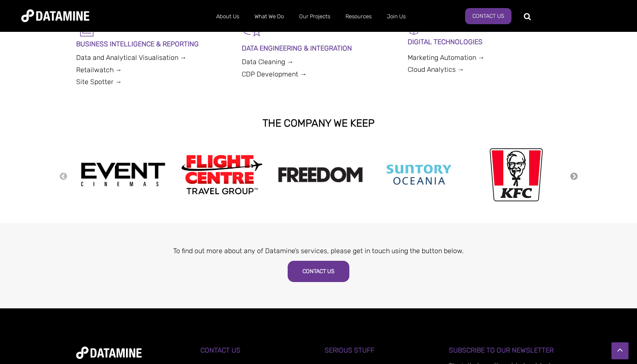 The image size is (637, 364). What do you see at coordinates (318, 123) in the screenshot?
I see `strong: THE COMPANY WE KEEP` at bounding box center [318, 123].